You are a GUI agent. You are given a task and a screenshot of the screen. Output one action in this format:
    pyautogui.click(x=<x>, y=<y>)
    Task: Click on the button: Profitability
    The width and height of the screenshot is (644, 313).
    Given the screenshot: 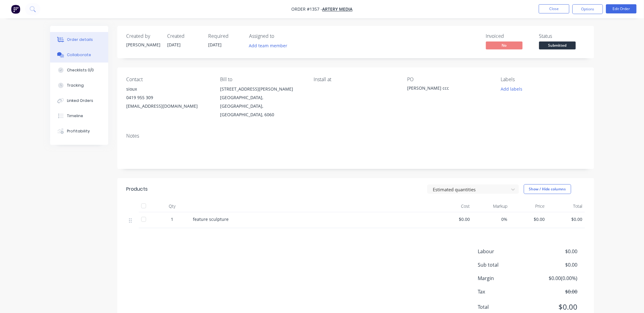 What is the action you would take?
    pyautogui.click(x=79, y=131)
    